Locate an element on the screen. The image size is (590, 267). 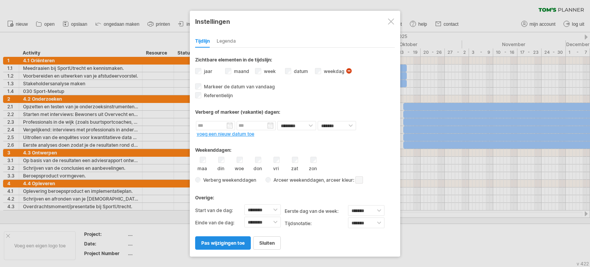
label: jaar is located at coordinates (207, 71).